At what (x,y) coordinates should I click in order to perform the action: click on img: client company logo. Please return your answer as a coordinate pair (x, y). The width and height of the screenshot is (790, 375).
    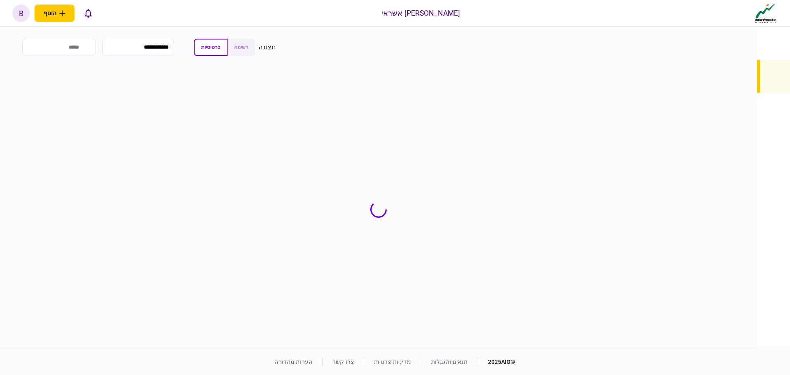
    Looking at the image, I should click on (766, 13).